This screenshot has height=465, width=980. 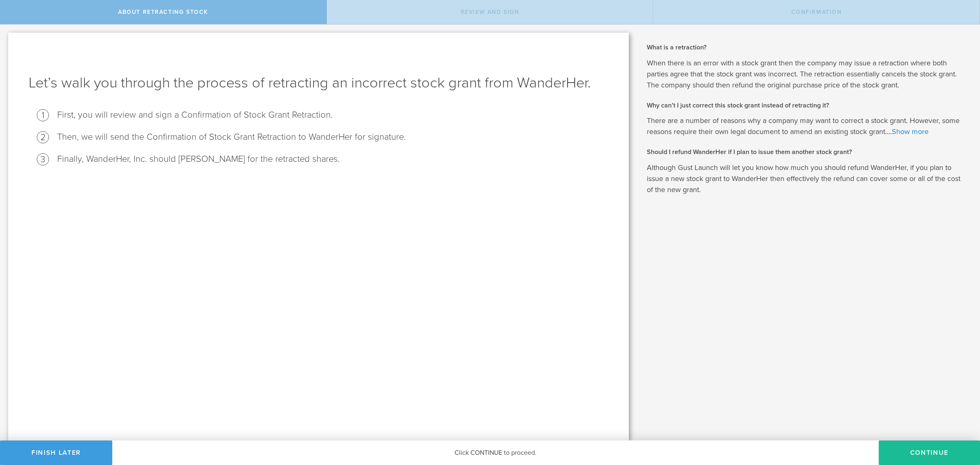 I want to click on div: Click CONTINUE to proceed., so click(x=495, y=453).